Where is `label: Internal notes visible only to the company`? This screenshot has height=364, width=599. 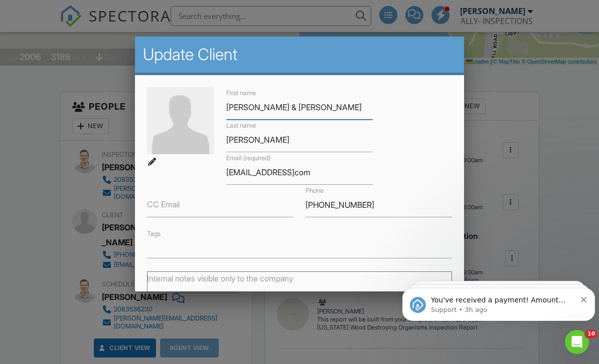 label: Internal notes visible only to the company is located at coordinates (220, 279).